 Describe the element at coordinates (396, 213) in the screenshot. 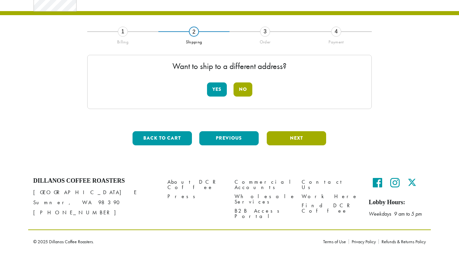

I see `em: Weekdays 9 am to 5 pm` at that location.